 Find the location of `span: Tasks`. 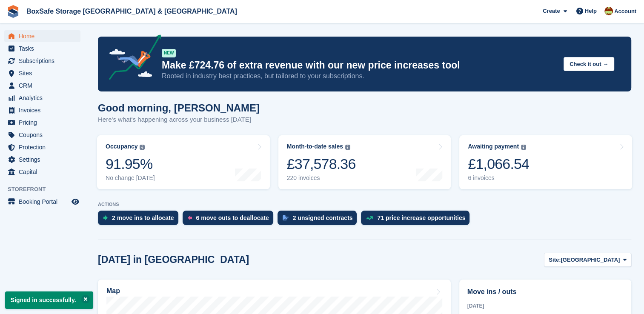

span: Tasks is located at coordinates (44, 48).